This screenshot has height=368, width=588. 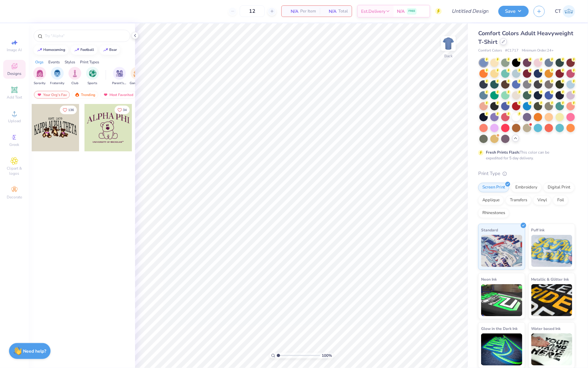 What do you see at coordinates (542, 200) in the screenshot?
I see `div: Vinyl` at bounding box center [542, 200].